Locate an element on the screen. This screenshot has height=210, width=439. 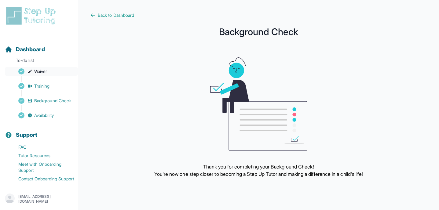
span: Waiver is located at coordinates (41, 71).